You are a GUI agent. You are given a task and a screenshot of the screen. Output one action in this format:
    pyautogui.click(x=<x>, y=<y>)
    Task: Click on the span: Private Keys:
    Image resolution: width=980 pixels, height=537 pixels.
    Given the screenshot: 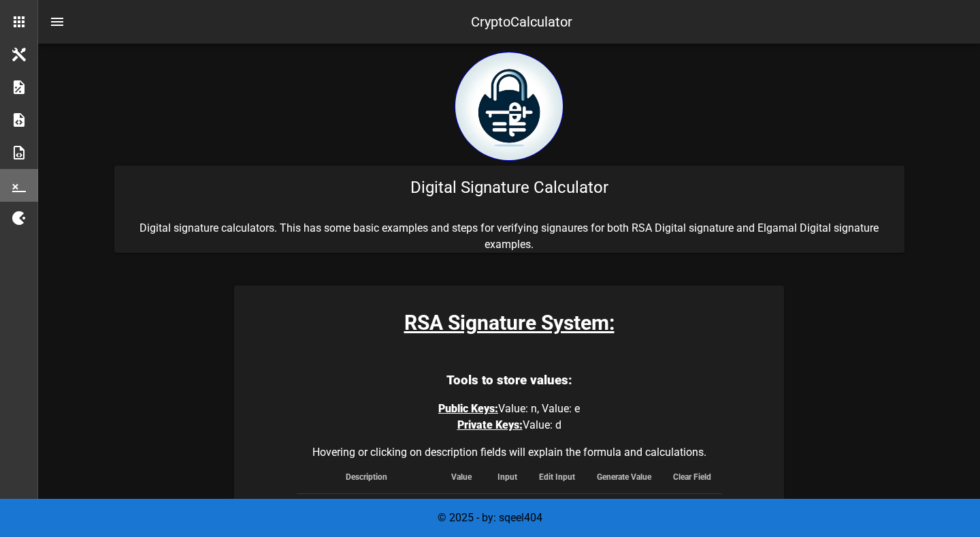 What is the action you would take?
    pyautogui.click(x=490, y=424)
    